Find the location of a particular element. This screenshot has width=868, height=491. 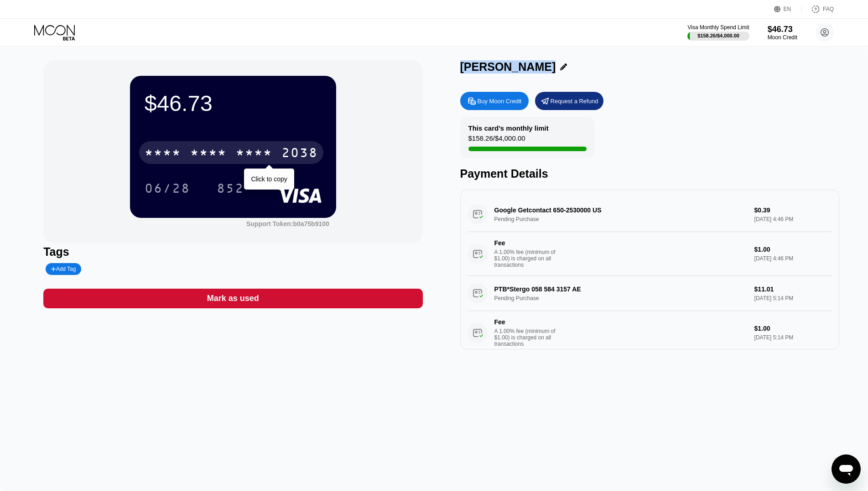

div: Visa Monthly Spend Limit is located at coordinates (718, 27).